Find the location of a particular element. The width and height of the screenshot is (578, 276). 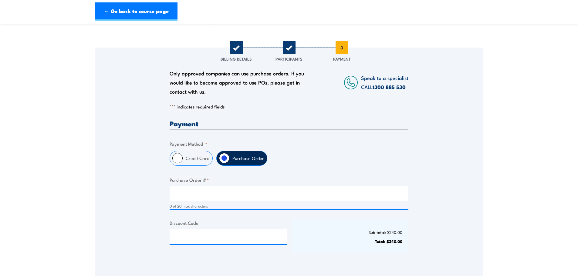

strong: Total: $240.00 is located at coordinates (388, 241).